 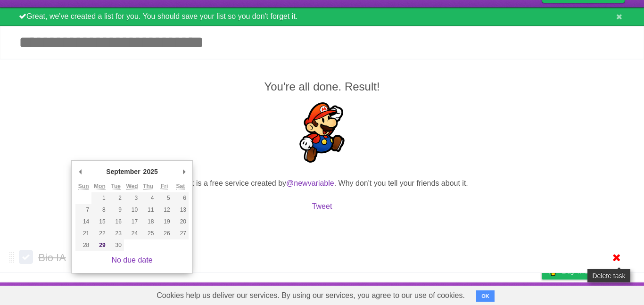 What do you see at coordinates (466, 294) in the screenshot?
I see `a: Developers` at bounding box center [466, 294].